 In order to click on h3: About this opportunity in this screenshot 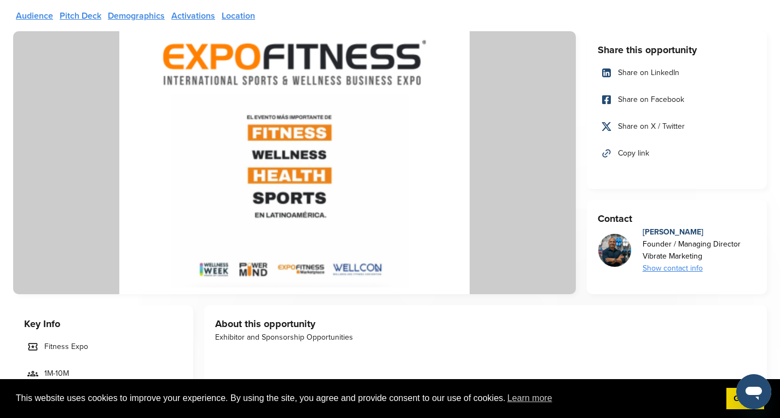, I will do `click(486, 324)`.